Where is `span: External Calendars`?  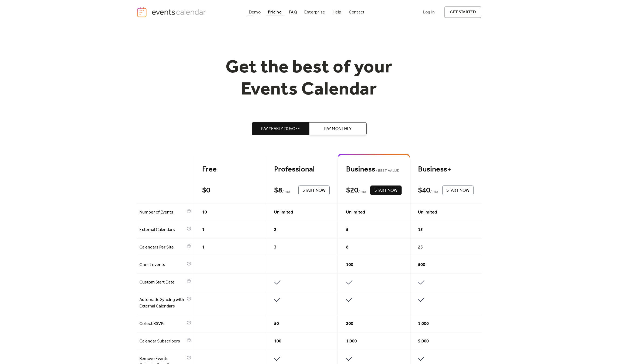 span: External Calendars is located at coordinates (162, 230).